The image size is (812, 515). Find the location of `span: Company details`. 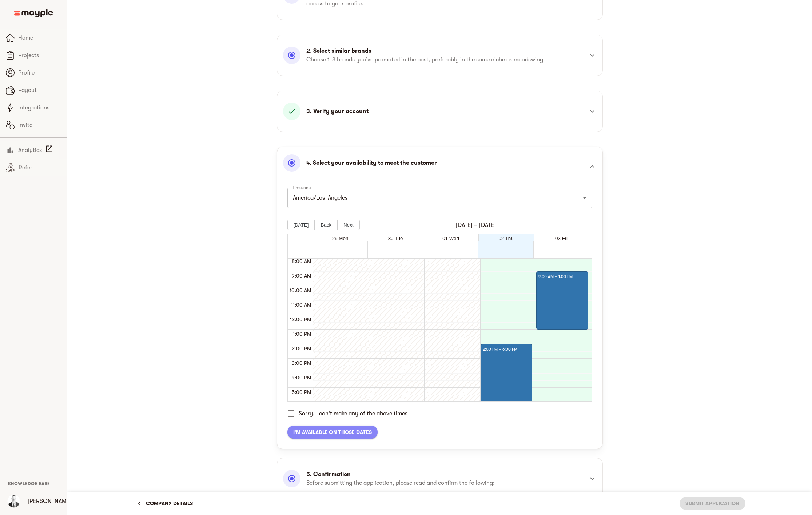

span: Company details is located at coordinates (165, 503).